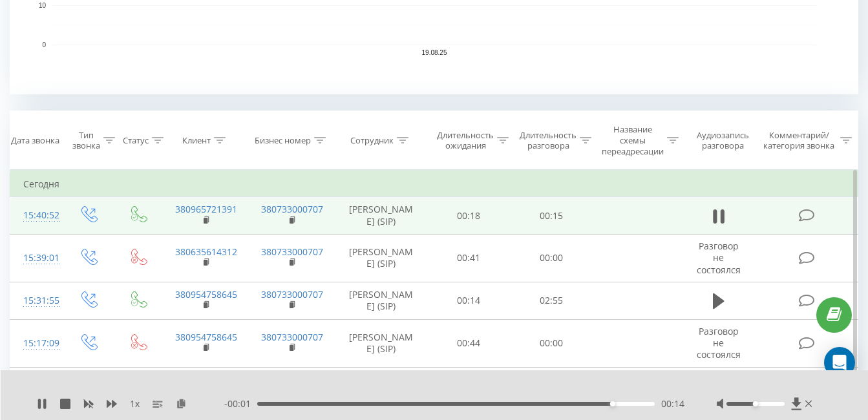  What do you see at coordinates (372, 140) in the screenshot?
I see `div: Сотрудник` at bounding box center [372, 140].